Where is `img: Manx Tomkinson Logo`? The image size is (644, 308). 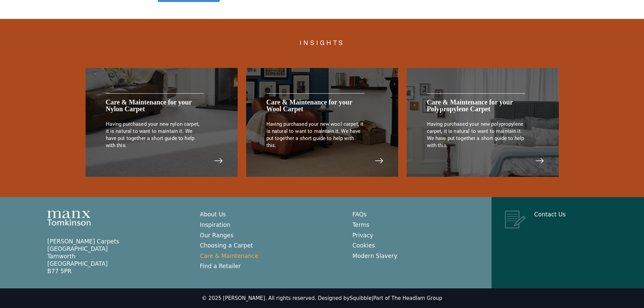
img: Manx Tomkinson Logo is located at coordinates (69, 218).